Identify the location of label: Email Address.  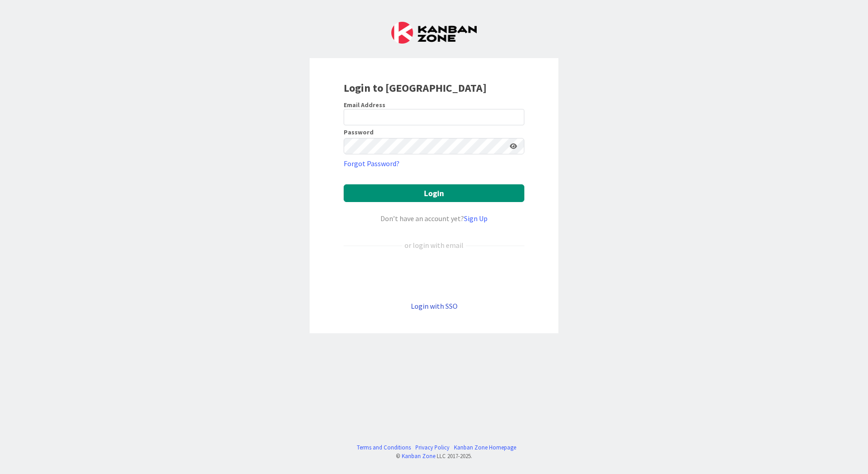
(365, 105).